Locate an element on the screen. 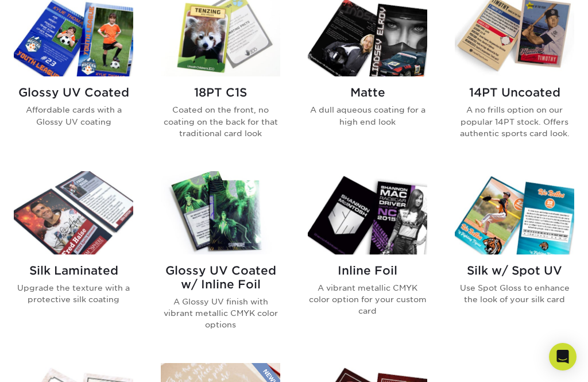  h2: 18PT C1S is located at coordinates (220, 93).